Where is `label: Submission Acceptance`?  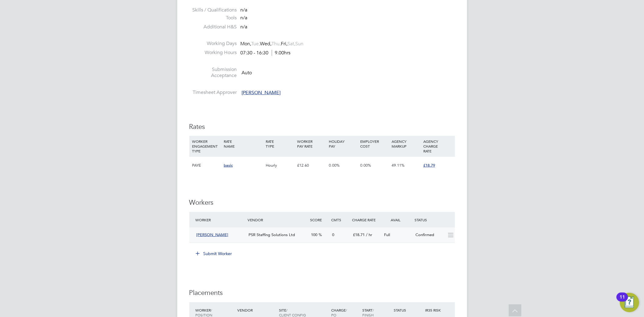 label: Submission Acceptance is located at coordinates (213, 73).